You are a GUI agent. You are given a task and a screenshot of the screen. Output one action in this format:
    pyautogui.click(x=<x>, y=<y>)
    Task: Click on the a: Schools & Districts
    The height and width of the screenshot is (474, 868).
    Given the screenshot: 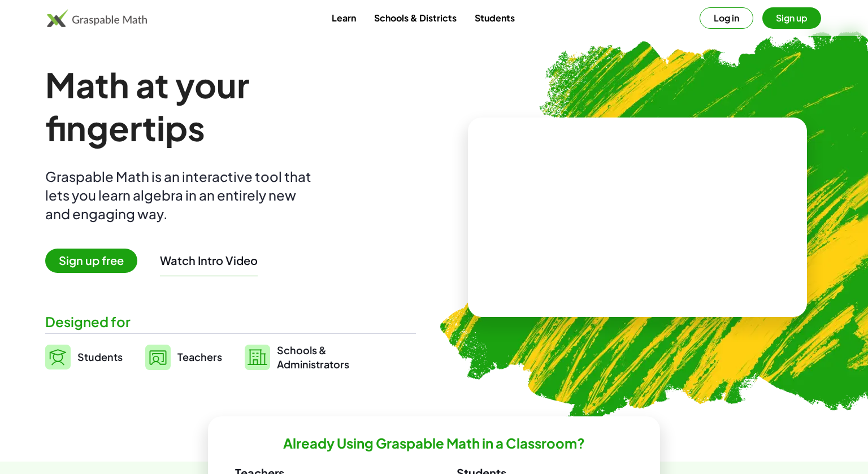 What is the action you would take?
    pyautogui.click(x=415, y=18)
    